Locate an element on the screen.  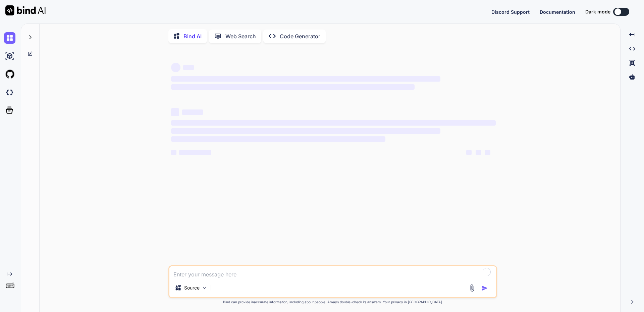
p: Bind can provide inaccurate information, including about people. Always double-check its answers.... is located at coordinates (333, 302).